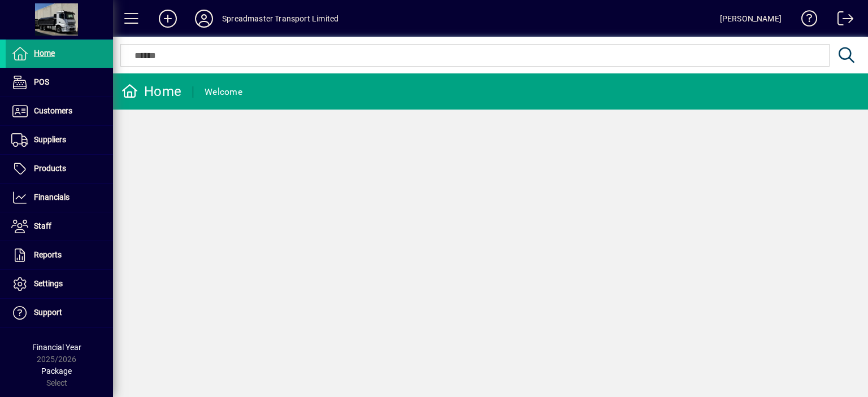  I want to click on div: Spreadmaster Transport Limited, so click(280, 18).